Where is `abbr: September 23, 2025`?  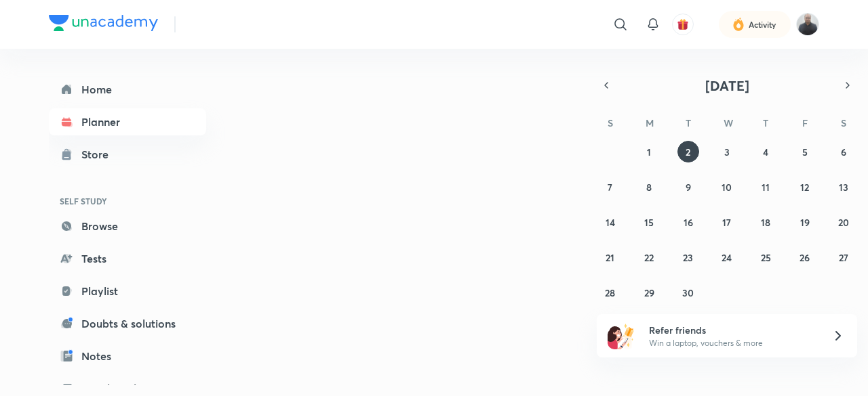 abbr: September 23, 2025 is located at coordinates (688, 258).